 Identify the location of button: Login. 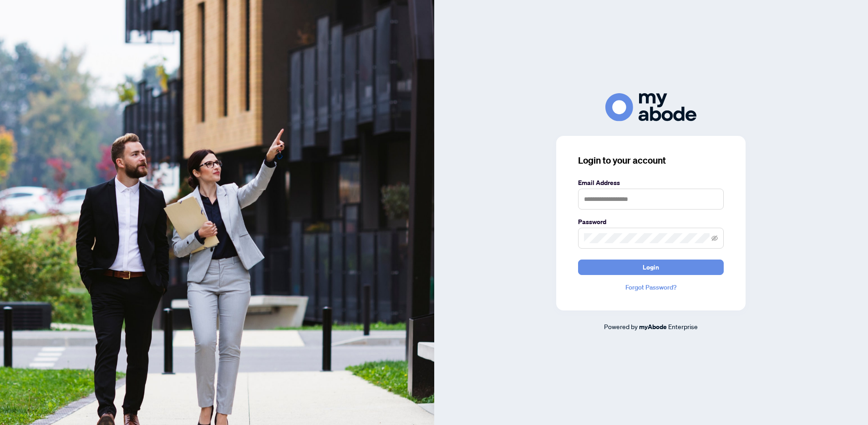
(651, 267).